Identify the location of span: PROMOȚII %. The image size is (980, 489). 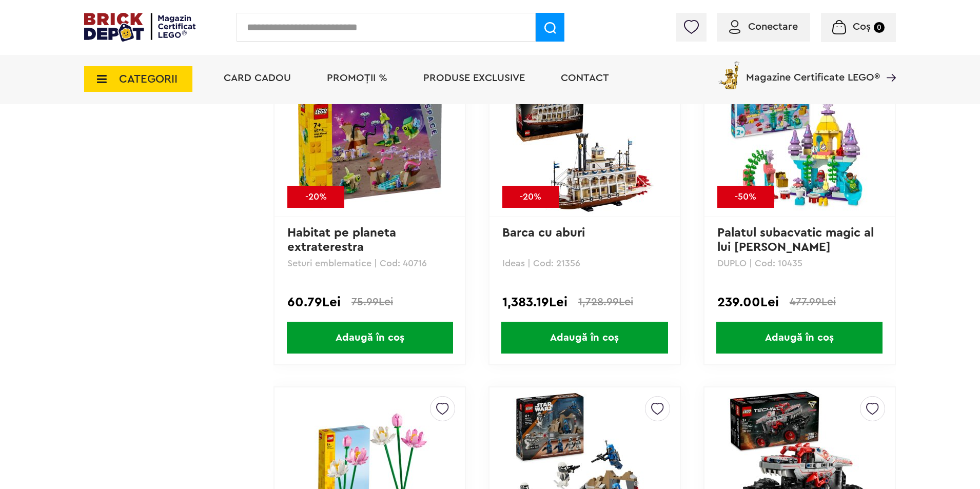
(357, 78).